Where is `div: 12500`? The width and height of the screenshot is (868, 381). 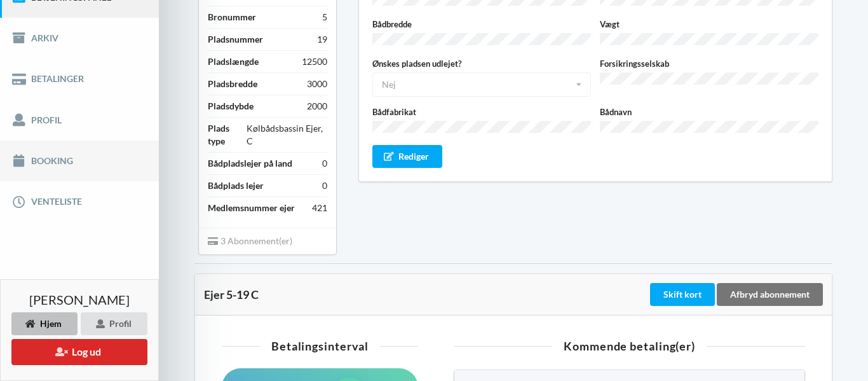 div: 12500 is located at coordinates (314, 62).